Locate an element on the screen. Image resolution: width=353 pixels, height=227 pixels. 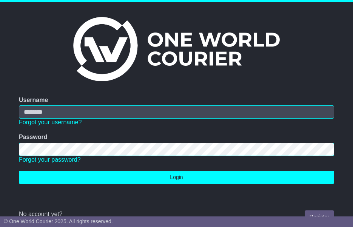
a: Register is located at coordinates (320, 217).